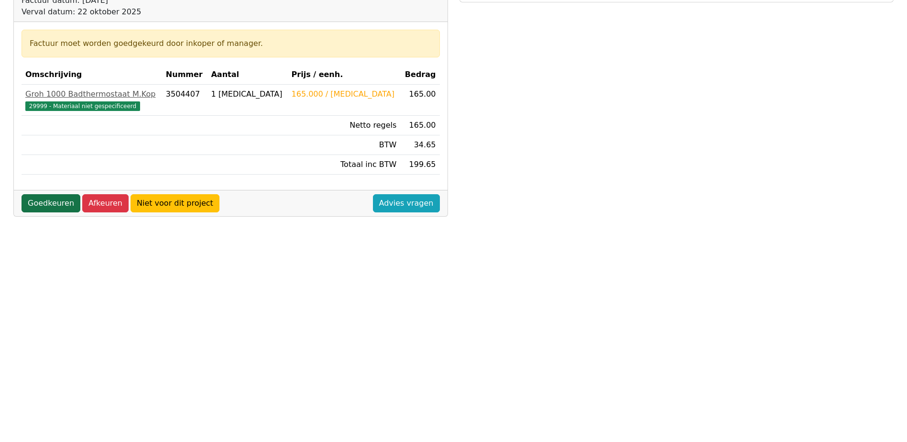 This screenshot has width=907, height=442. I want to click on th: Omschrijving, so click(92, 75).